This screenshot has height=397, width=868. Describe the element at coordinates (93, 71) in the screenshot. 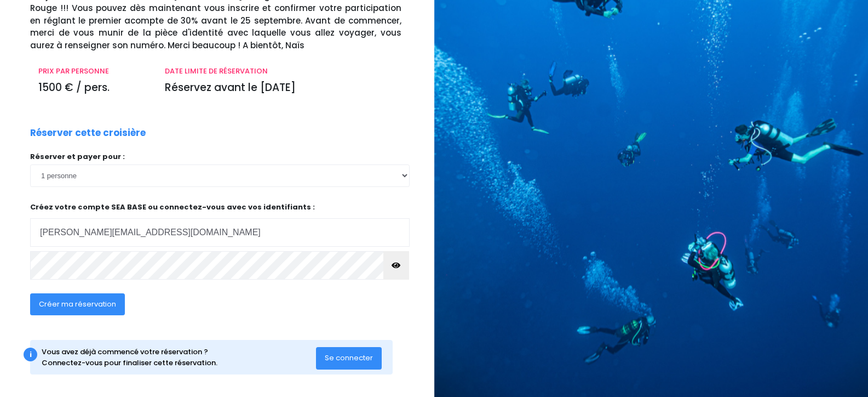

I see `p: PRIX PAR PERSONNE` at that location.